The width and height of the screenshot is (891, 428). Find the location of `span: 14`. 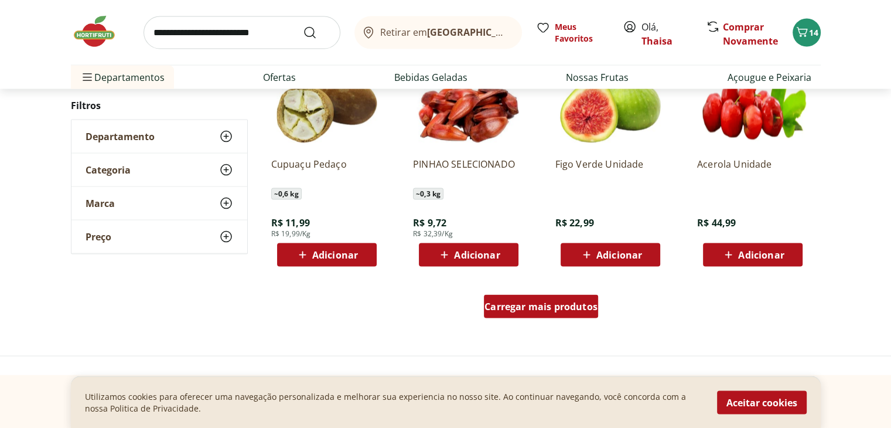

span: 14 is located at coordinates (814, 32).